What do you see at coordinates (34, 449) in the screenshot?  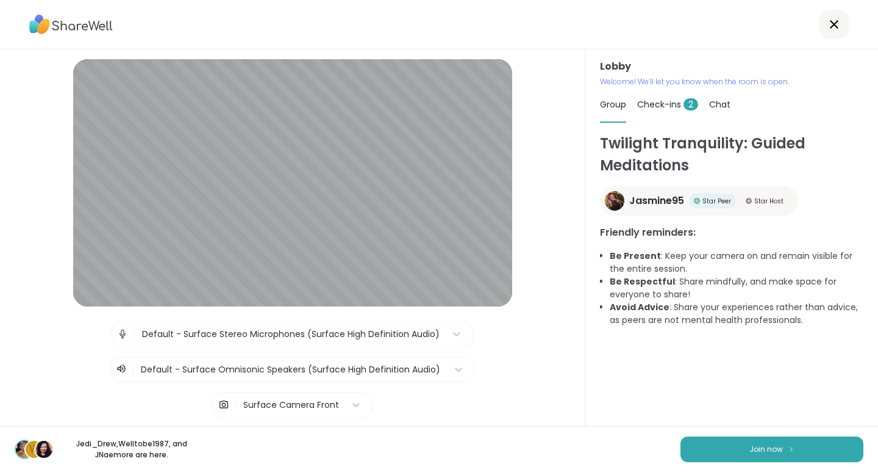 I see `span: W` at bounding box center [34, 449].